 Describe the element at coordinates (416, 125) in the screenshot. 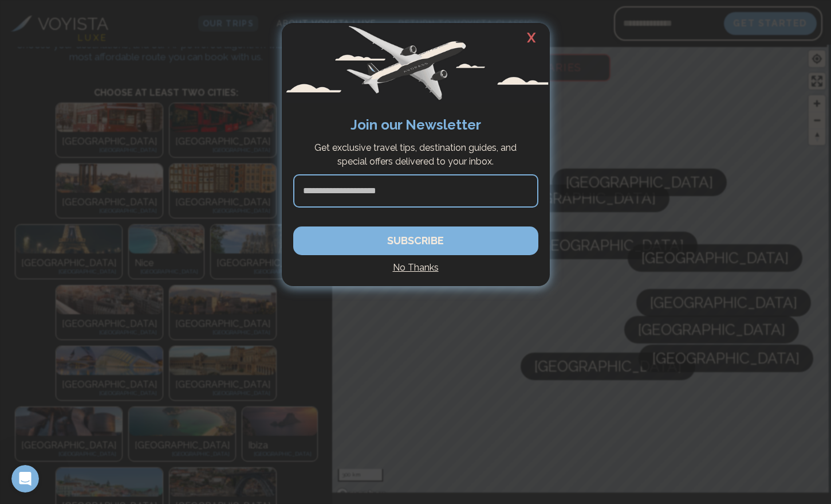

I see `h2: Join our Newsletter` at that location.